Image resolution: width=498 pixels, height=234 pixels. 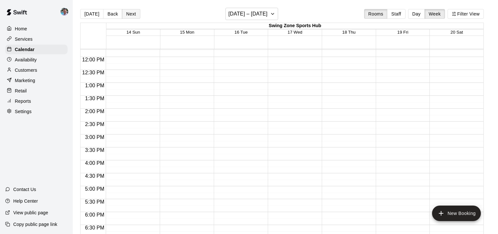 What do you see at coordinates (95, 137) in the screenshot?
I see `span: 3:00 PM` at bounding box center [95, 137].